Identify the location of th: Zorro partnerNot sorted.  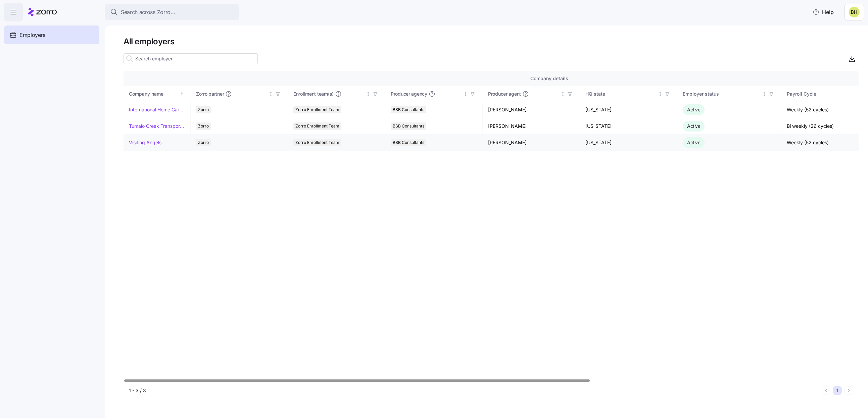
(239, 94).